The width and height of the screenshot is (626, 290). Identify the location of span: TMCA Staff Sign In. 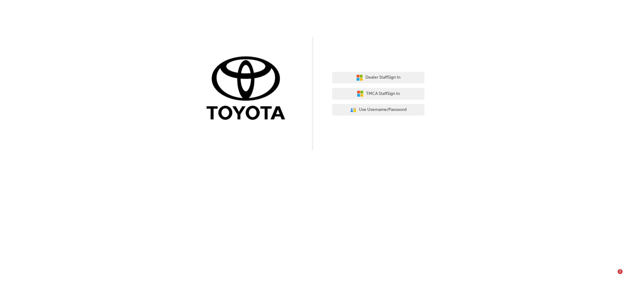
(383, 94).